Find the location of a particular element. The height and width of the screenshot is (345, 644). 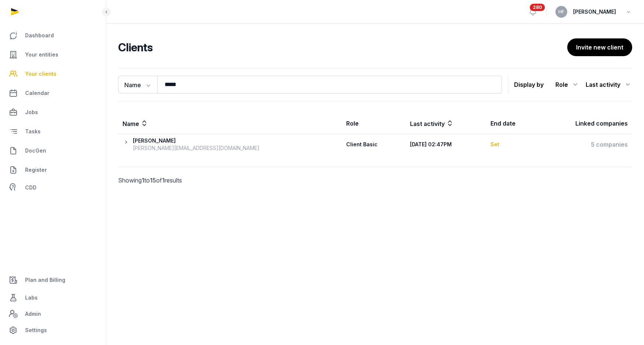

a: Tasks is located at coordinates (53, 131).